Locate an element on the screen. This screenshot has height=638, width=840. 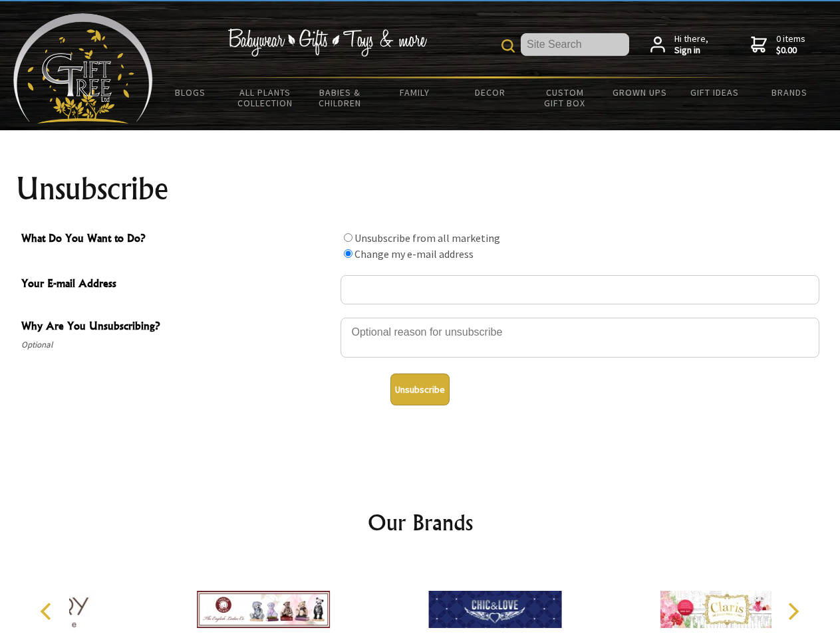
button: Next is located at coordinates (792, 612).